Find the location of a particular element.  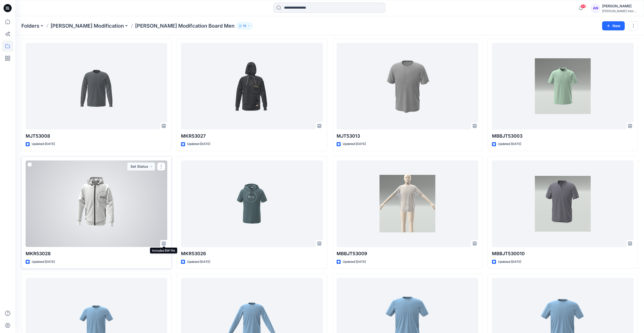

a: MJT53013 is located at coordinates (407, 86).